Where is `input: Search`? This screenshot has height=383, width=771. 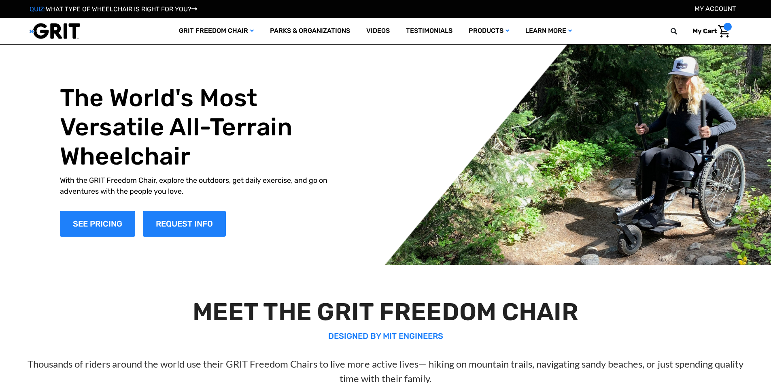 input: Search is located at coordinates (681, 31).